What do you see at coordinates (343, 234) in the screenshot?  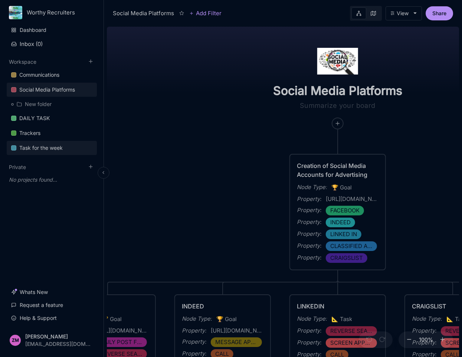 I see `span: LINKED IN` at bounding box center [343, 234].